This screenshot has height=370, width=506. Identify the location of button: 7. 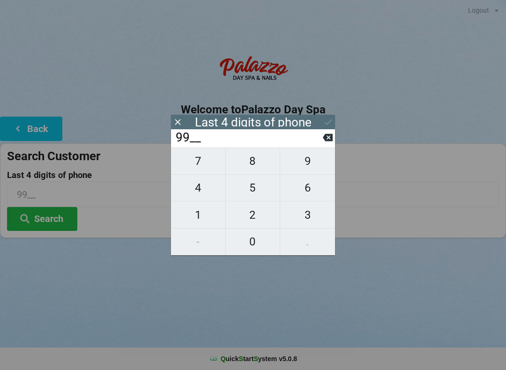
(198, 161).